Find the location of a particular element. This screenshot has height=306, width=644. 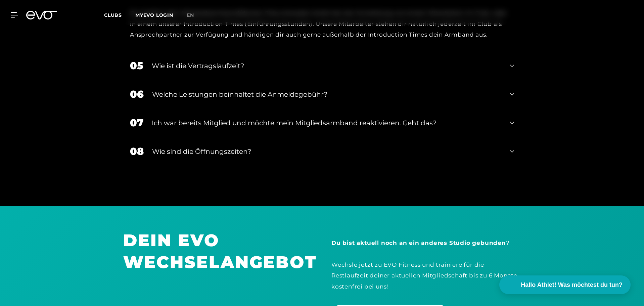

div: ? Wechsle jetzt zu EVO Fitness und trainiere für die Restlaufzeit deiner aktuellen Mitgliedschaft... is located at coordinates (426, 264).